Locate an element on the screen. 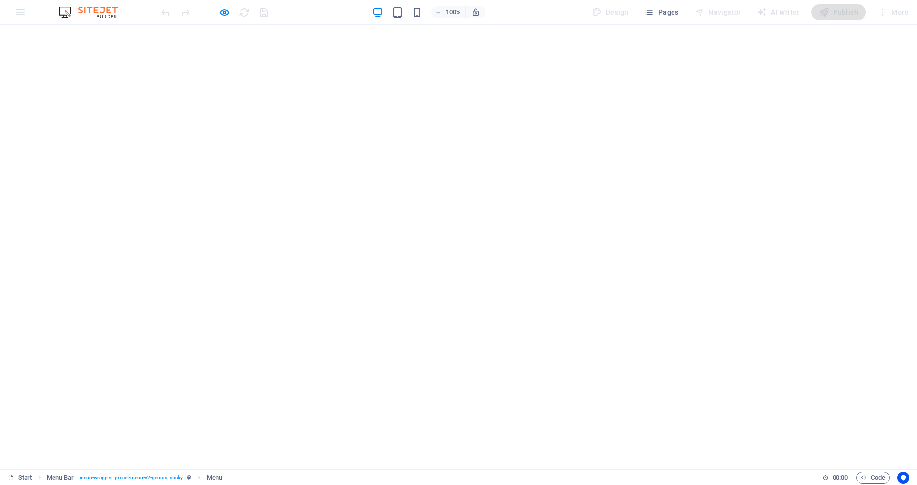  i: This element is a customizable preset is located at coordinates (189, 477).